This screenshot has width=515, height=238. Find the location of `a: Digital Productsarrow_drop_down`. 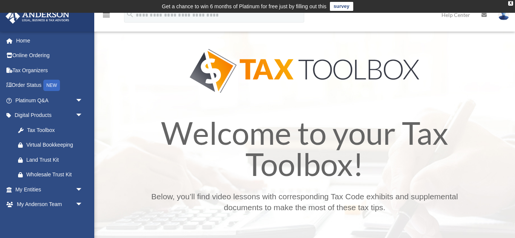

a: Digital Productsarrow_drop_down is located at coordinates (50, 116).